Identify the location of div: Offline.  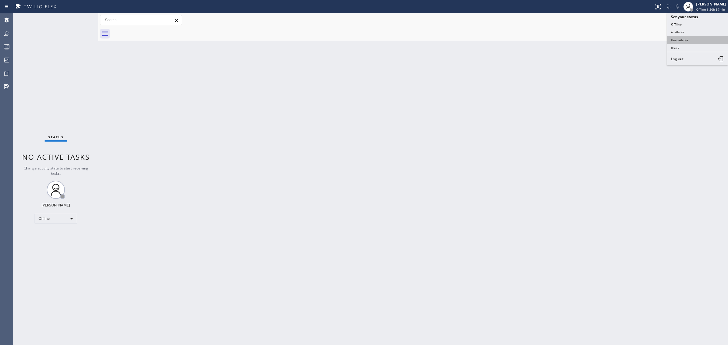
(56, 219).